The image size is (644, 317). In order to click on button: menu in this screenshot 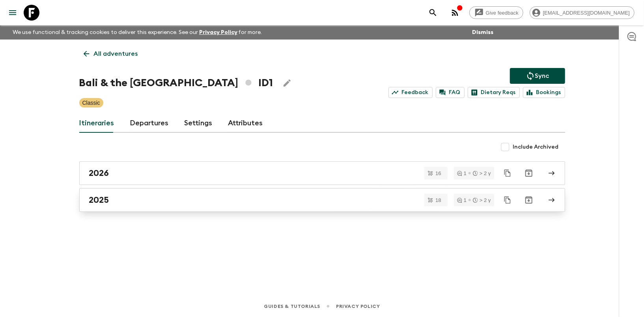, I will do `click(12, 12)`.